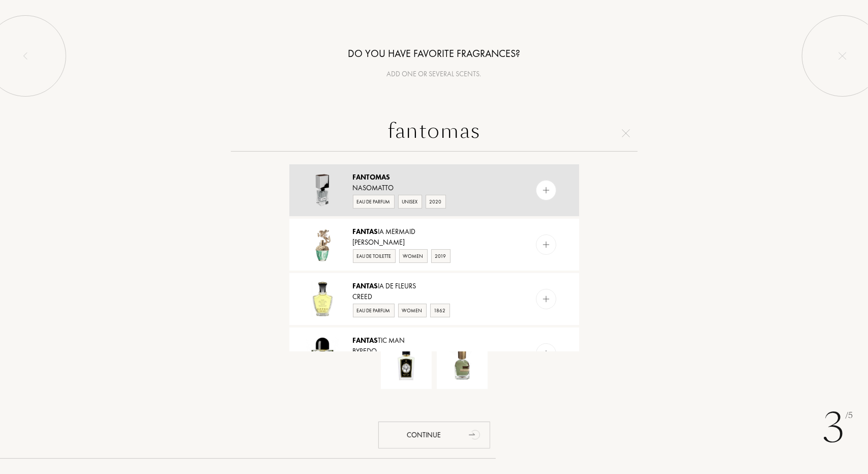  What do you see at coordinates (626, 133) in the screenshot?
I see `img: cross.svg` at bounding box center [626, 133].